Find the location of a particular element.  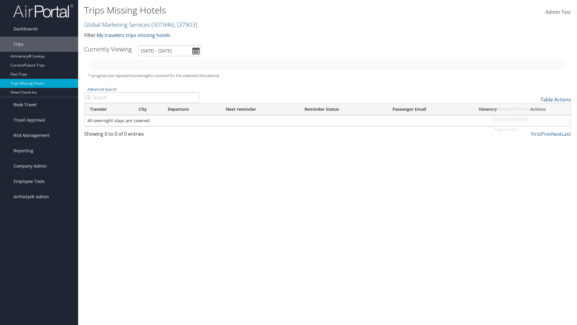

span: Trips is located at coordinates (19, 44).